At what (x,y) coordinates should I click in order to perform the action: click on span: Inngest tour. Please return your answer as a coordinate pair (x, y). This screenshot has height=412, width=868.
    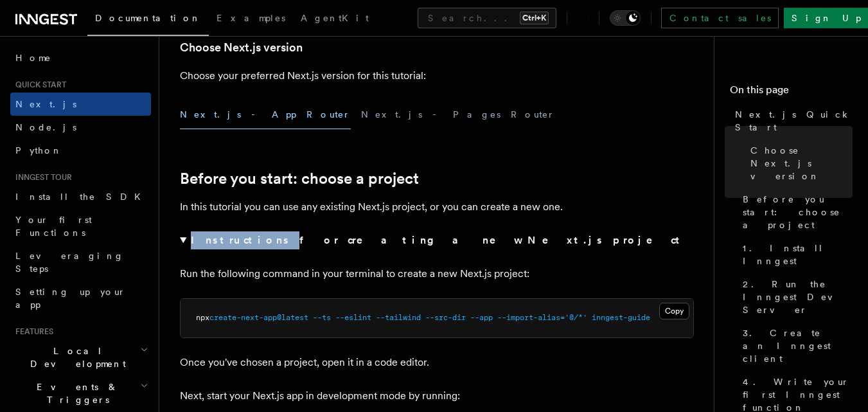
    Looking at the image, I should click on (41, 178).